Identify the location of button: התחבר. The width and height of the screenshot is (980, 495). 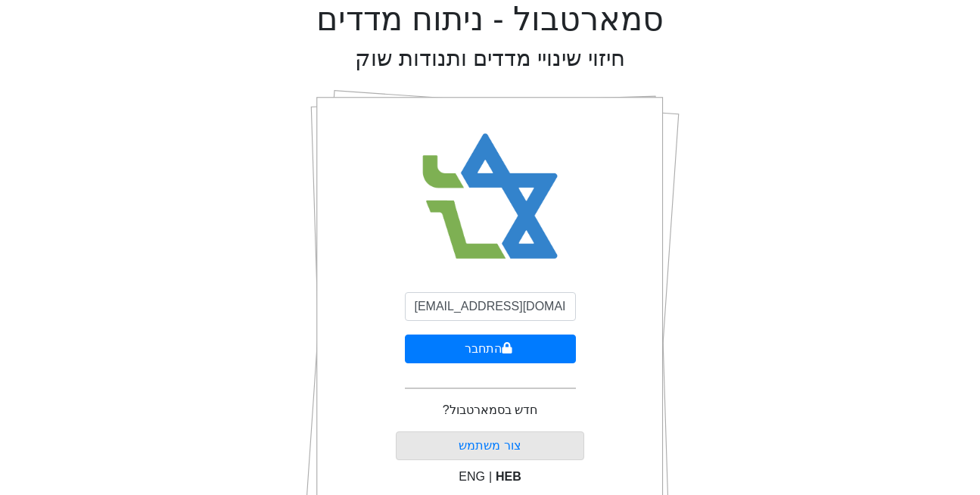
(491, 349).